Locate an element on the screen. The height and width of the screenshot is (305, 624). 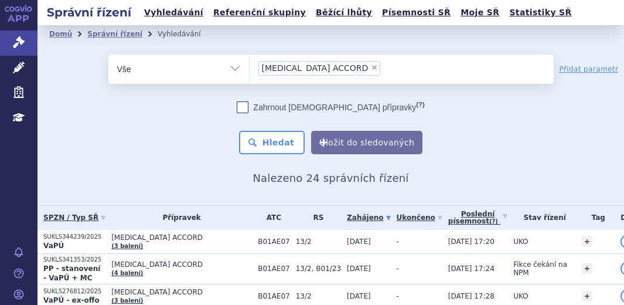
th: RS is located at coordinates (315, 217).